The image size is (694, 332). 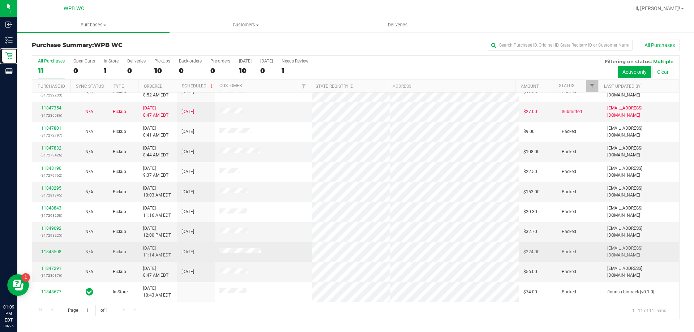 What do you see at coordinates (451, 86) in the screenshot?
I see `th: Address` at bounding box center [451, 86].